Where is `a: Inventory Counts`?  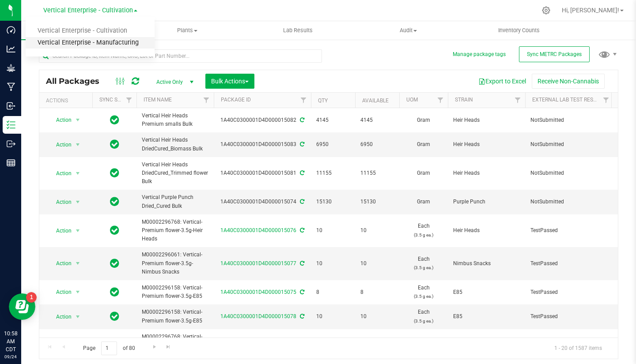 a: Inventory Counts is located at coordinates (519, 30).